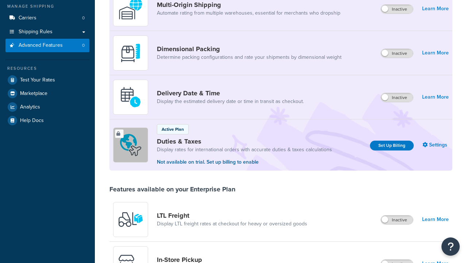 This screenshot has height=263, width=467. Describe the element at coordinates (47, 18) in the screenshot. I see `a: Carriers0` at that location.